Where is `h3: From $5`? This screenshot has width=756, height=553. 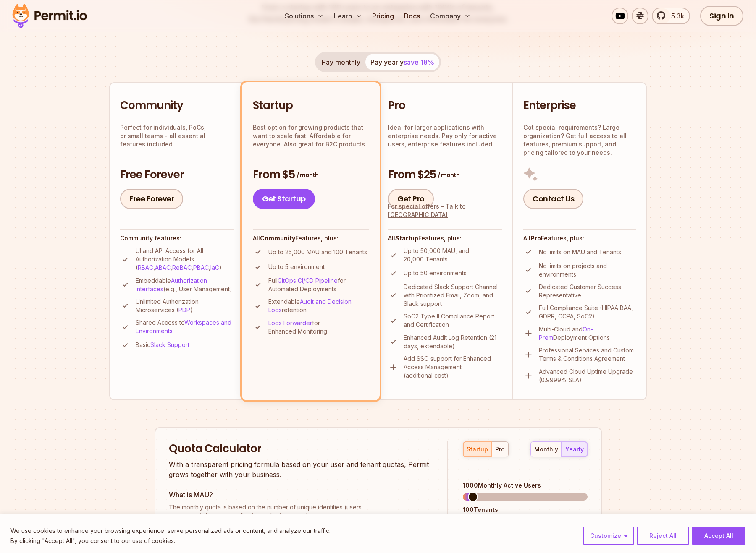 h3: From $5 is located at coordinates (311, 175).